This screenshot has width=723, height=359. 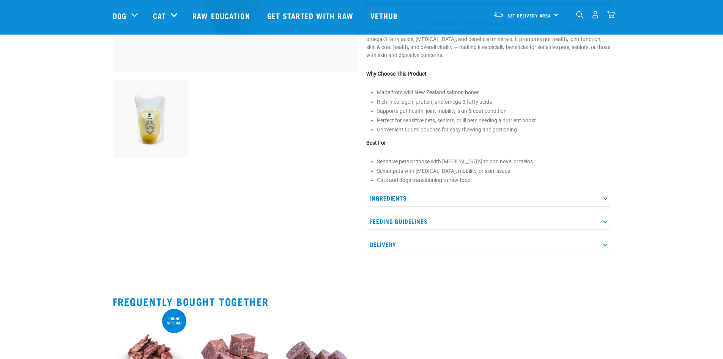 What do you see at coordinates (488, 221) in the screenshot?
I see `p: Feeding Guidelines` at bounding box center [488, 221].